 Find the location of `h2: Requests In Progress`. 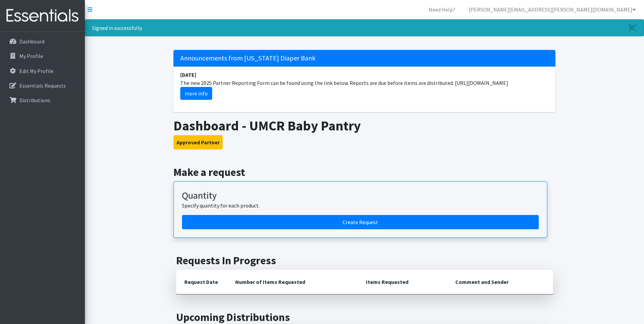

h2: Requests In Progress is located at coordinates (365, 260).